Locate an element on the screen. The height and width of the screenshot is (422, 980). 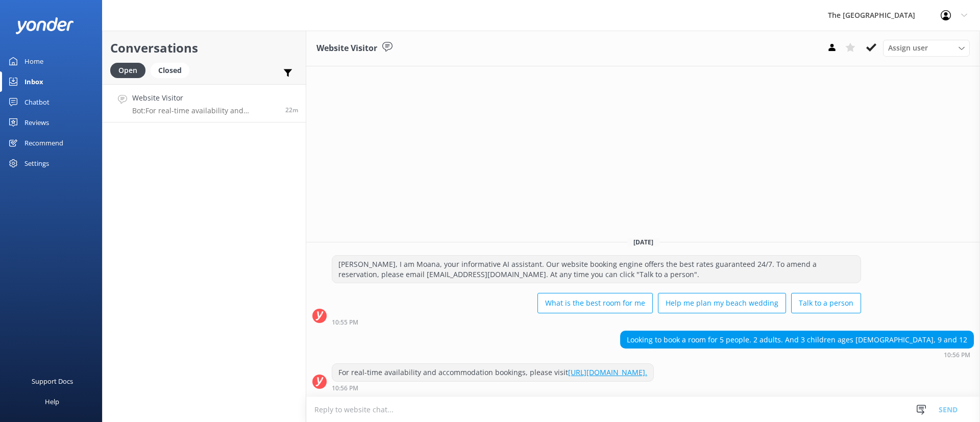
a: Open is located at coordinates (130, 70).